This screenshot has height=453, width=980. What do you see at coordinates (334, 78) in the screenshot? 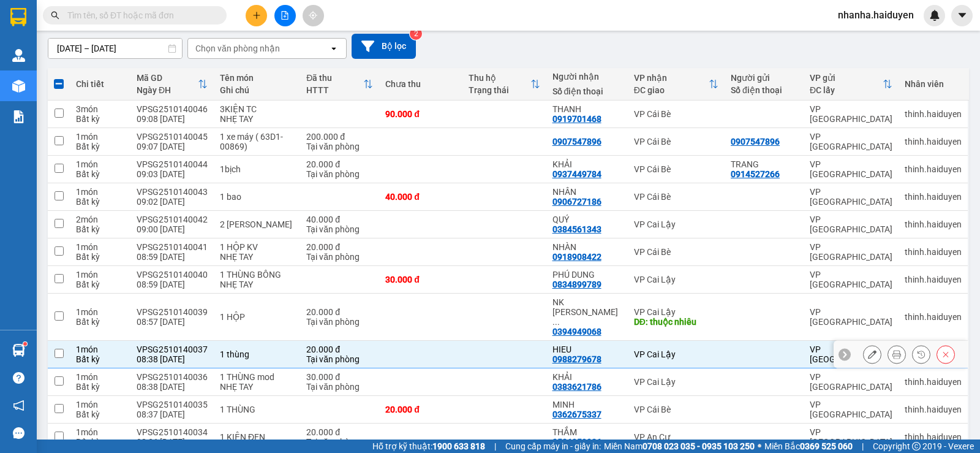
I see `div: Đã thu` at bounding box center [334, 78].